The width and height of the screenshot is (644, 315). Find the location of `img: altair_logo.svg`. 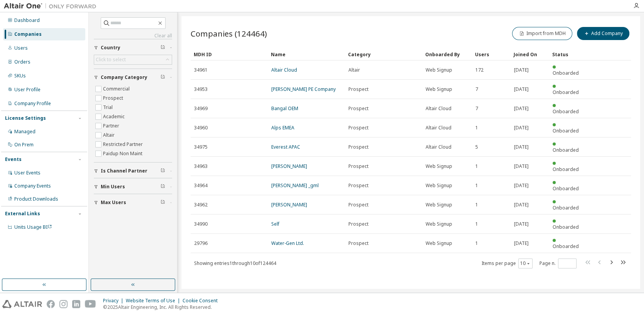

img: altair_logo.svg is located at coordinates (22, 304).